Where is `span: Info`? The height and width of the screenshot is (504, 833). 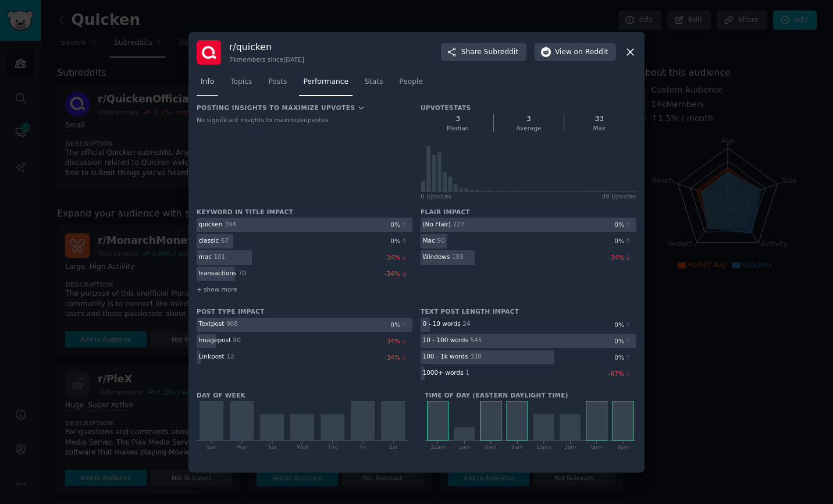
span: Info is located at coordinates (207, 82).